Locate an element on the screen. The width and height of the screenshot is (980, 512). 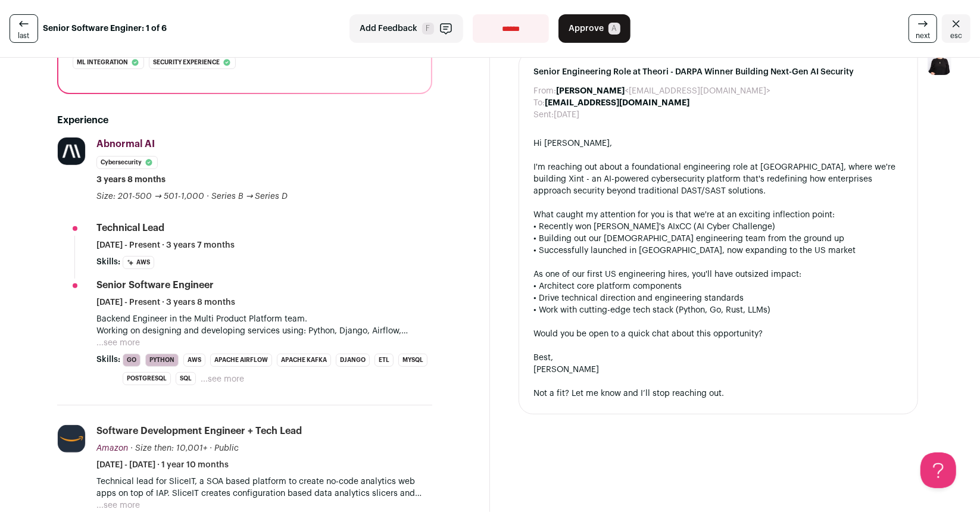
li: Apache Airflow is located at coordinates (241, 360).